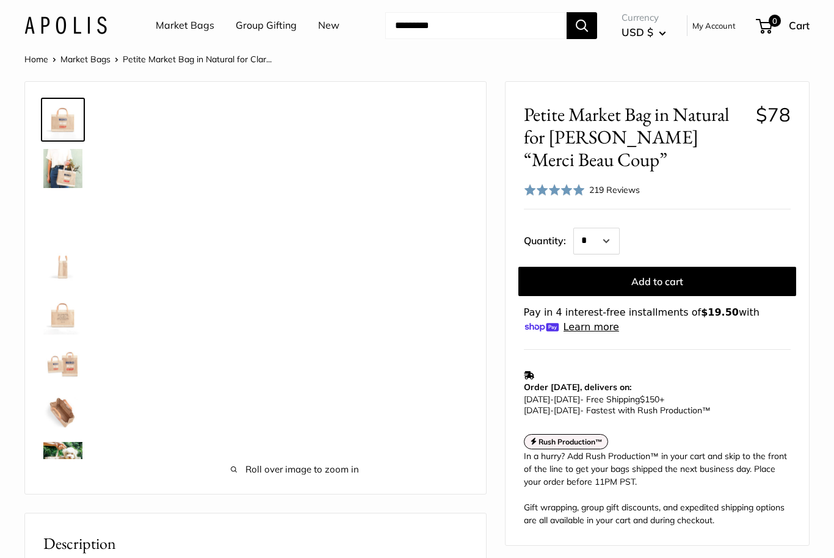 This screenshot has height=558, width=834. Describe the element at coordinates (328, 26) in the screenshot. I see `a: New` at that location.